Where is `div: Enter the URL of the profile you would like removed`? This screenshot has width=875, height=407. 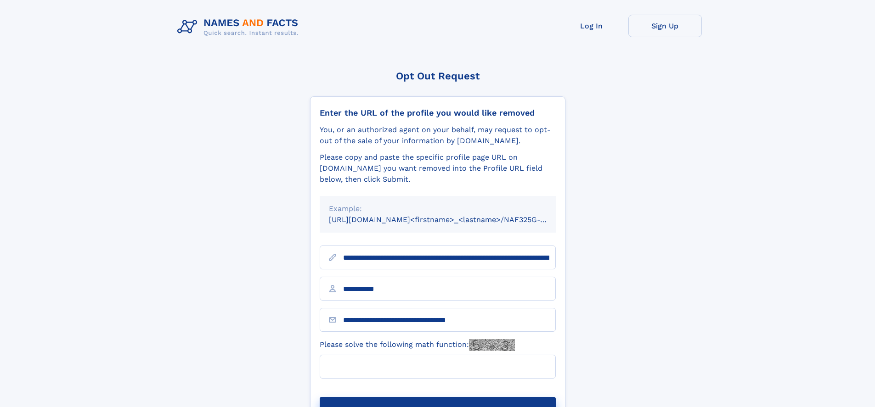
div: Enter the URL of the profile you would like removed is located at coordinates (438, 113).